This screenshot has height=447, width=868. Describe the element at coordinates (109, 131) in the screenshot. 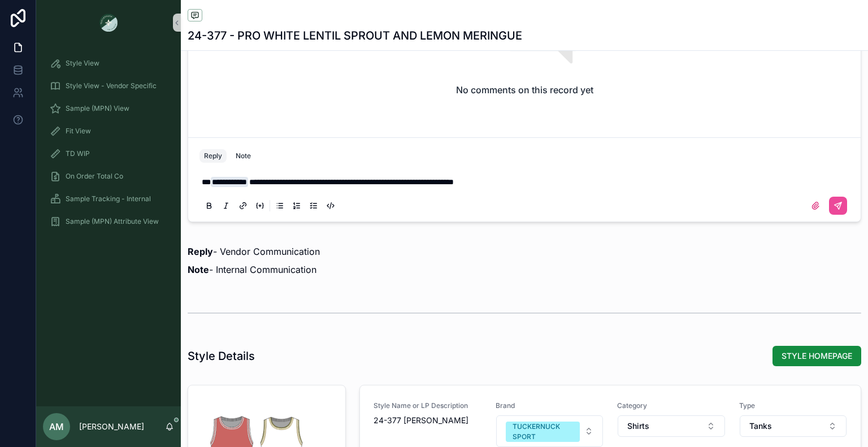

I see `a: Fit View` at that location.